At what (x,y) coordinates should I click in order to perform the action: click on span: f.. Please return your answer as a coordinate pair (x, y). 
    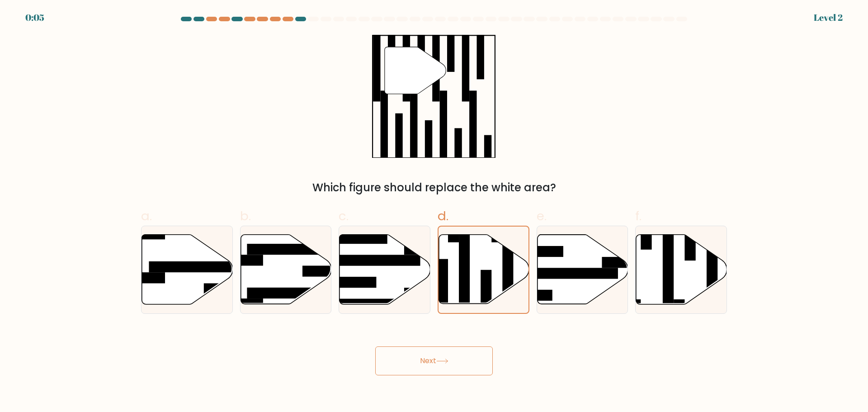
    Looking at the image, I should click on (638, 216).